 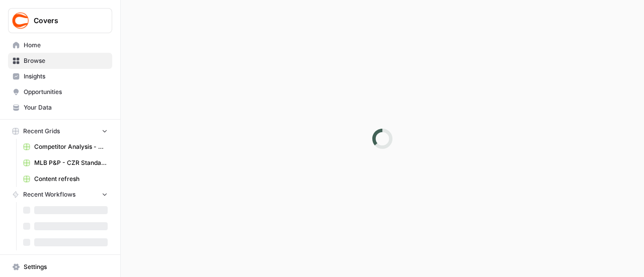 I want to click on span: Home, so click(x=65, y=45).